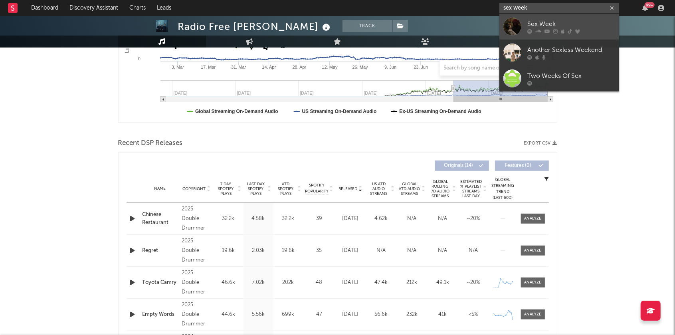 Image resolution: width=675 pixels, height=335 pixels. I want to click on span: Originals ( 14 ), so click(459, 166).